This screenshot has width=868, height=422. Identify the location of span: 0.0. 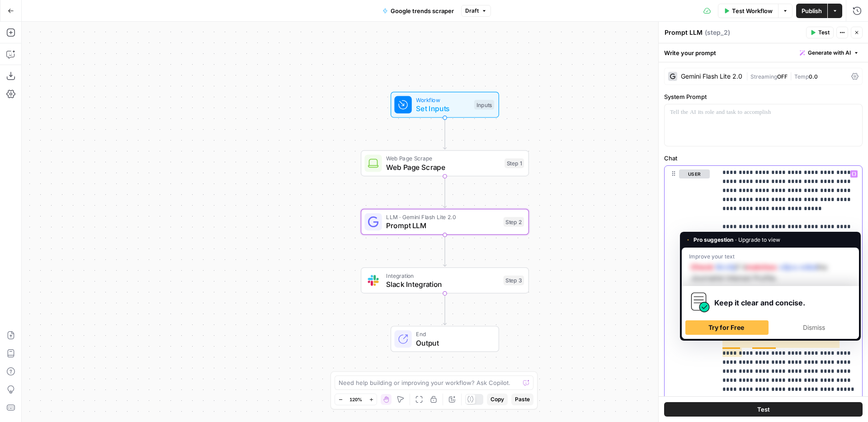
(814, 76).